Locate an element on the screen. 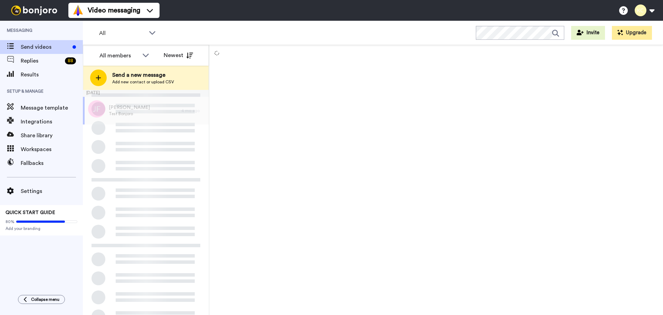 The height and width of the screenshot is (315, 663). span: Message template is located at coordinates (52, 108).